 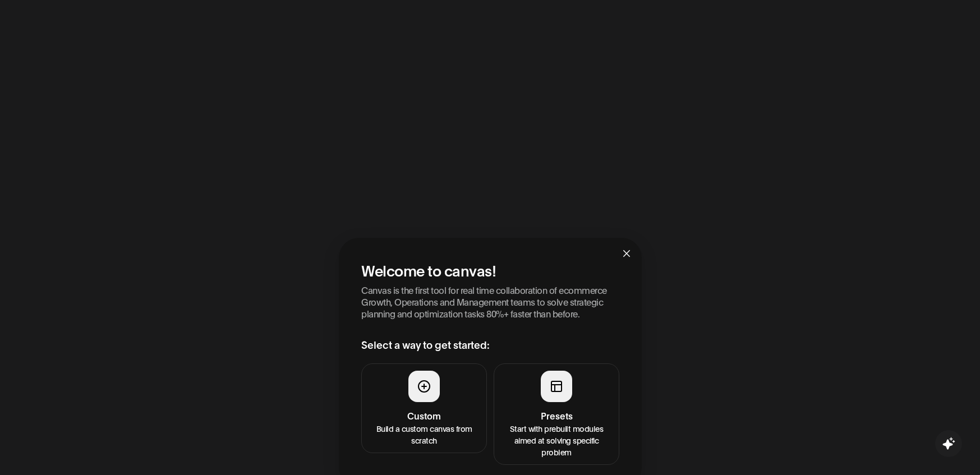 What do you see at coordinates (626, 254) in the screenshot?
I see `span: close` at bounding box center [626, 254].